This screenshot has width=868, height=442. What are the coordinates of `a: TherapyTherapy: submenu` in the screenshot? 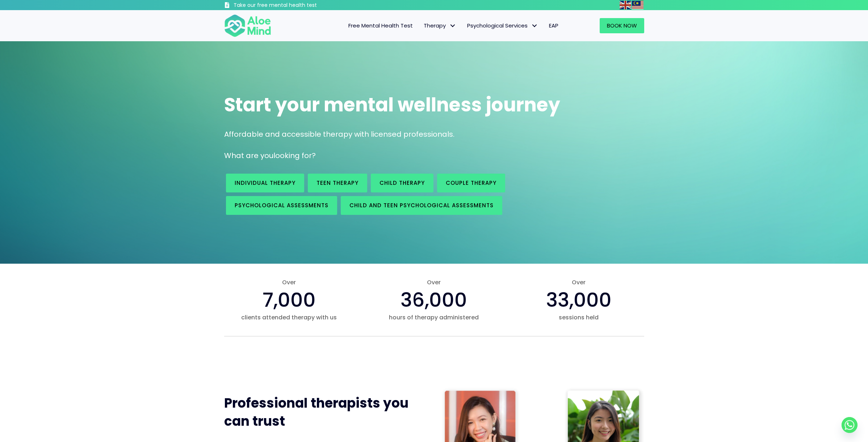 It's located at (440, 26).